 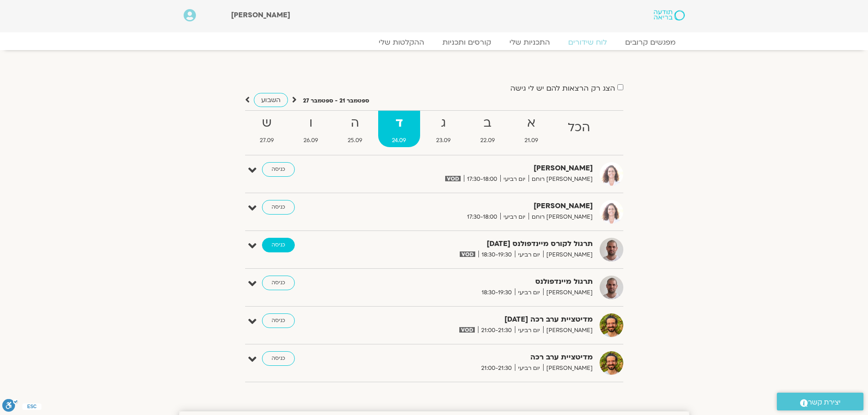 What do you see at coordinates (355, 140) in the screenshot?
I see `span: 25.09` at bounding box center [355, 140].